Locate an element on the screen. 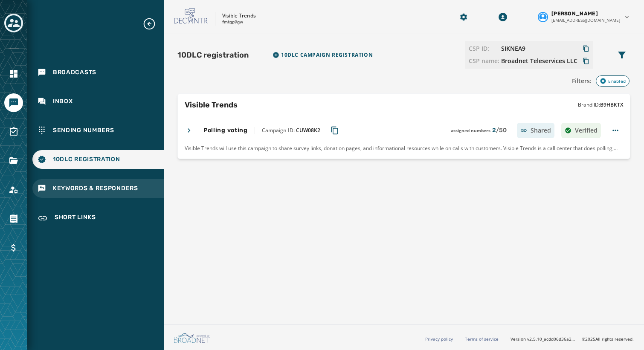  button: Copy Campaign ID to clipboard is located at coordinates (335, 131).